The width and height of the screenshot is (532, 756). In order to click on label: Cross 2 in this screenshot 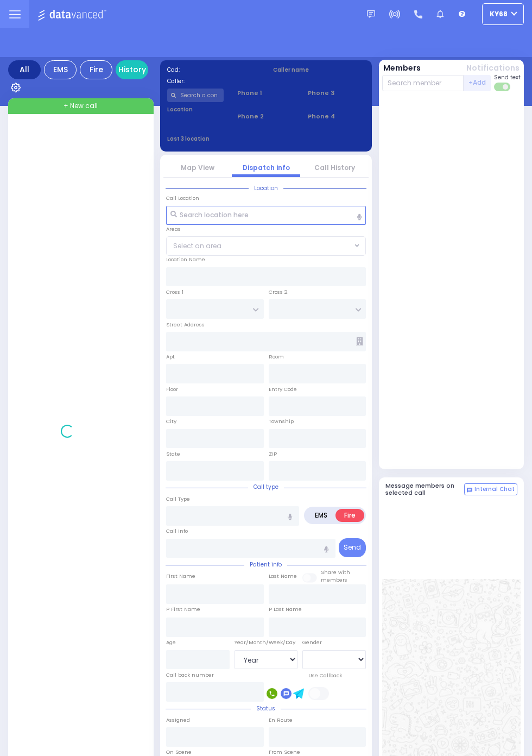, I will do `click(278, 292)`.